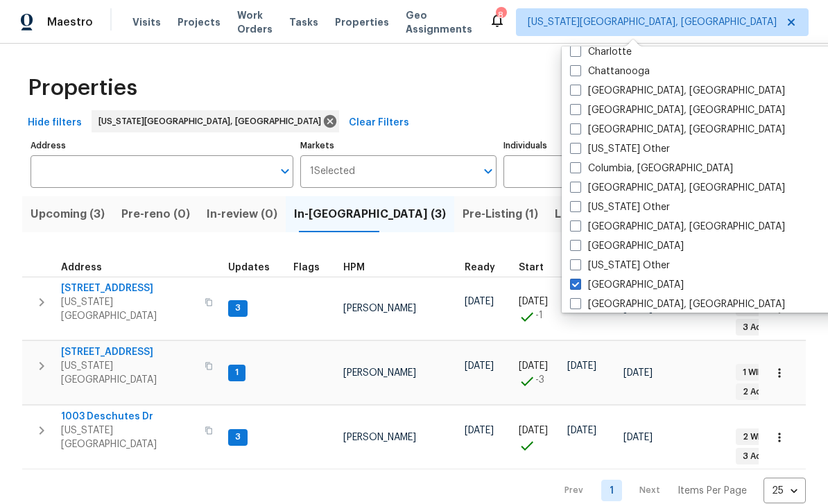  Describe the element at coordinates (255, 22) in the screenshot. I see `span: Work Orders` at that location.